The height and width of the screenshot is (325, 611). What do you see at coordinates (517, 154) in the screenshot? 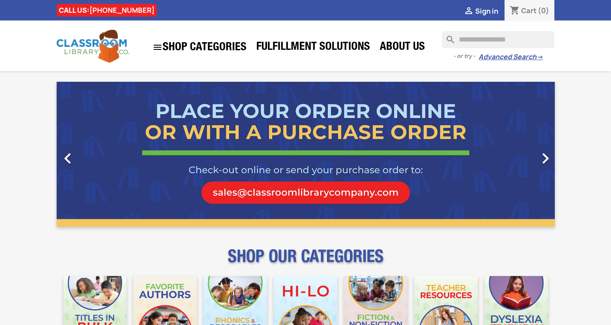
I see `a: Next` at bounding box center [517, 154].